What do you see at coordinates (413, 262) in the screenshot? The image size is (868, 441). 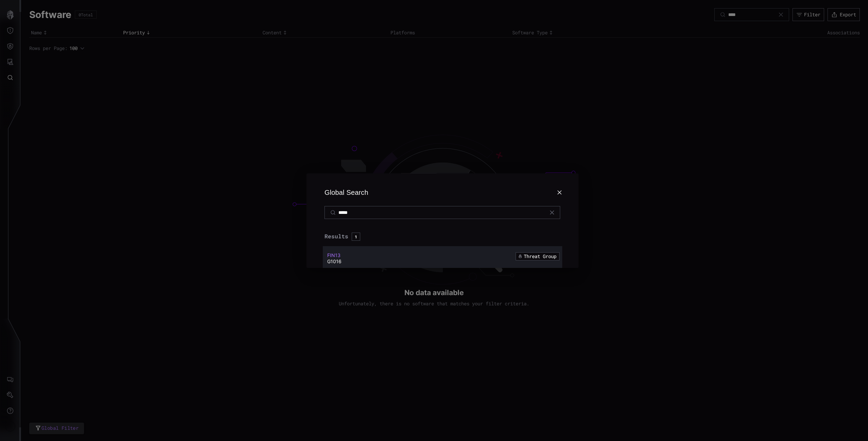 I see `div: G1016` at bounding box center [413, 262].